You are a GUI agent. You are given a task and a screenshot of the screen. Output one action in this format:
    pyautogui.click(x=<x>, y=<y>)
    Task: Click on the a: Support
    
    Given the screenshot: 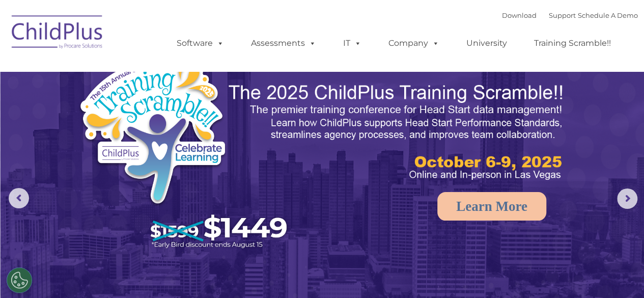 What is the action you would take?
    pyautogui.click(x=562, y=16)
    